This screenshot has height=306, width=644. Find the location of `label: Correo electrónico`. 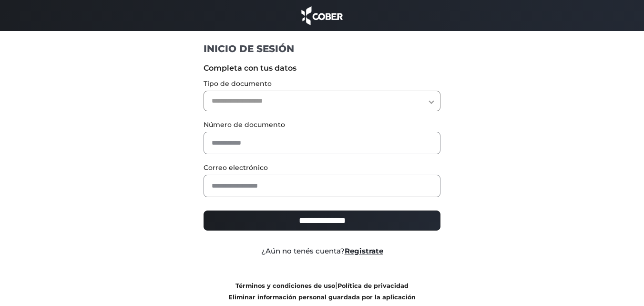

label: Correo electrónico is located at coordinates (321, 167).